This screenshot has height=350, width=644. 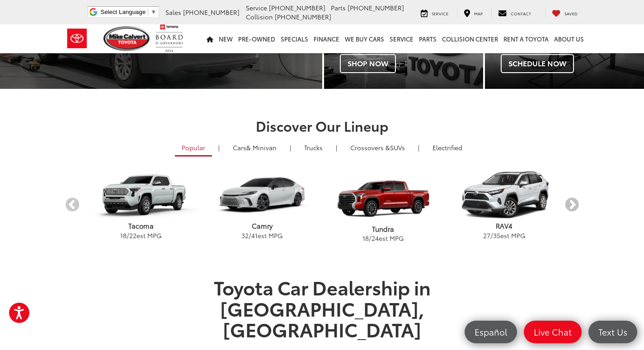 I want to click on span: Select Language, so click(x=123, y=12).